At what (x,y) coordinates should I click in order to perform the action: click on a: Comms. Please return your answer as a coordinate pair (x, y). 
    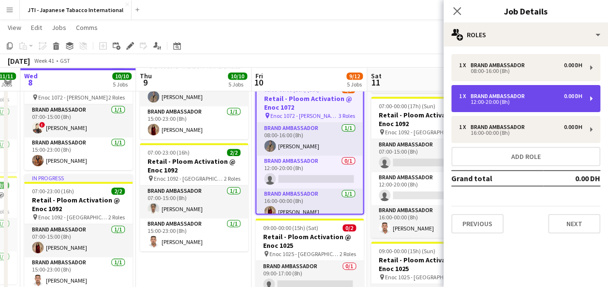
    Looking at the image, I should click on (87, 28).